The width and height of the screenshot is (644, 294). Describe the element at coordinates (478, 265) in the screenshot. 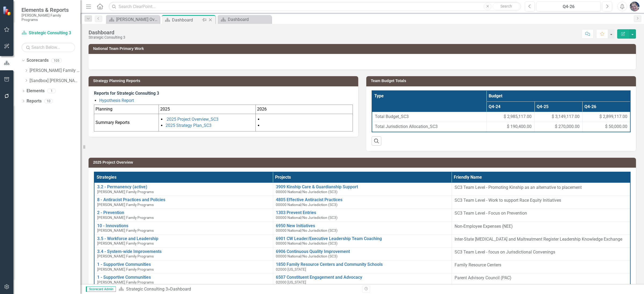

I see `span: Family Resource Centers` at that location.